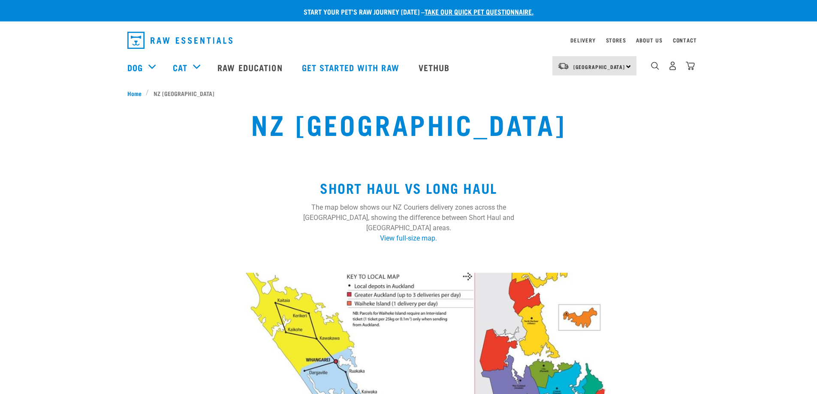  What do you see at coordinates (137, 93) in the screenshot?
I see `a: Home` at bounding box center [137, 93].